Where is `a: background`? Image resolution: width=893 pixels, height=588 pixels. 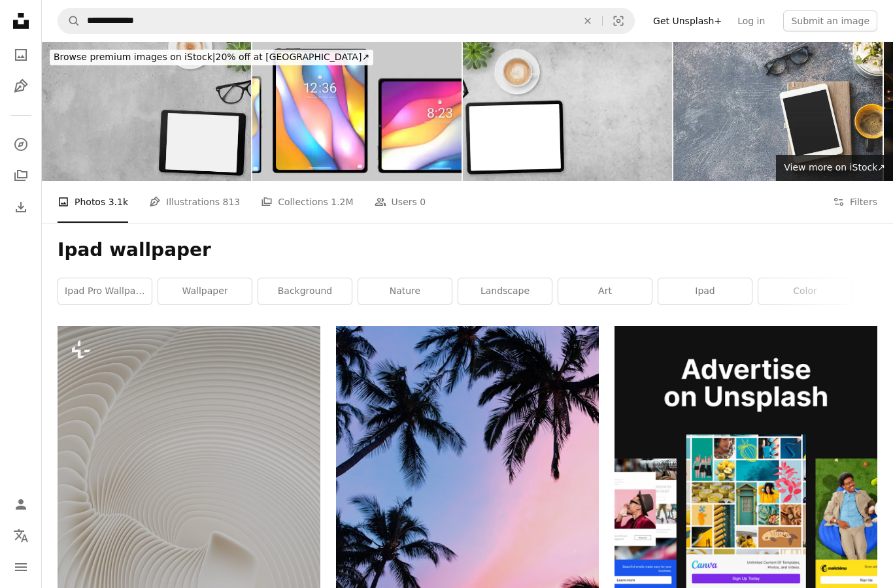 a: background is located at coordinates (305, 291).